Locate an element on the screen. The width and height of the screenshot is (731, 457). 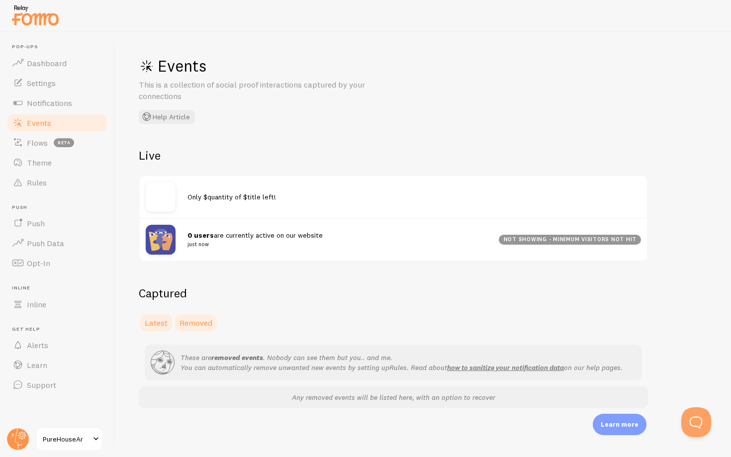
span: Flows is located at coordinates (37, 143).